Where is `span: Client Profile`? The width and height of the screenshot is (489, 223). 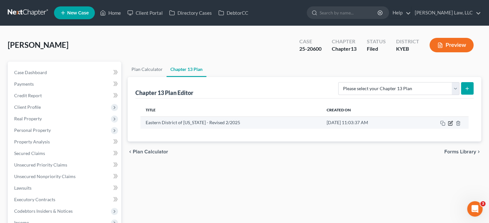
span: Client Profile is located at coordinates (27, 107).